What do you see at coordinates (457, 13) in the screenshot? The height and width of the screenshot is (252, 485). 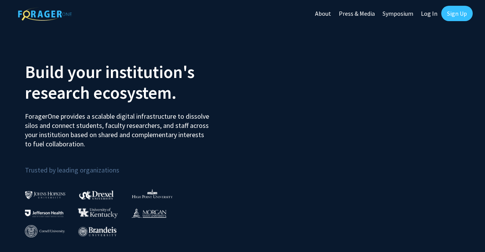 I see `a: Sign Up` at bounding box center [457, 13].